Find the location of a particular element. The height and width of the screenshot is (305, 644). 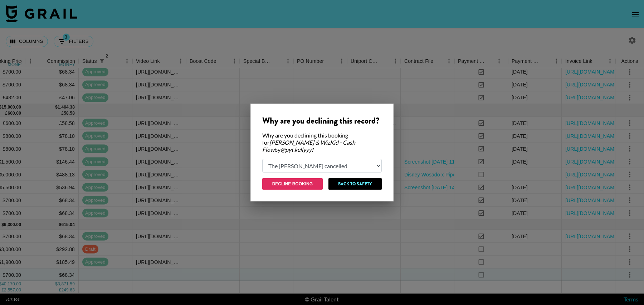

button: Decline Booking is located at coordinates (292, 184).